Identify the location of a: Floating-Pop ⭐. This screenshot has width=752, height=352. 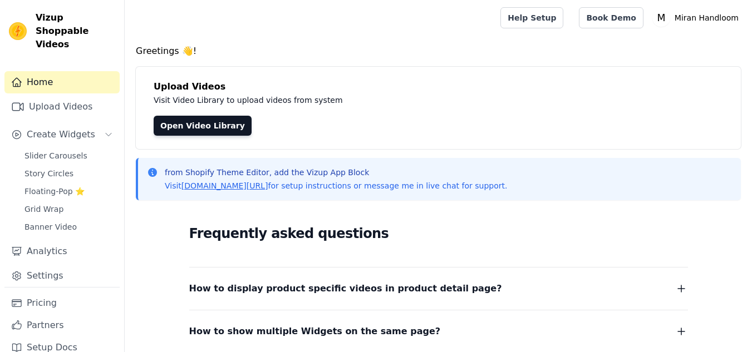
(68, 192).